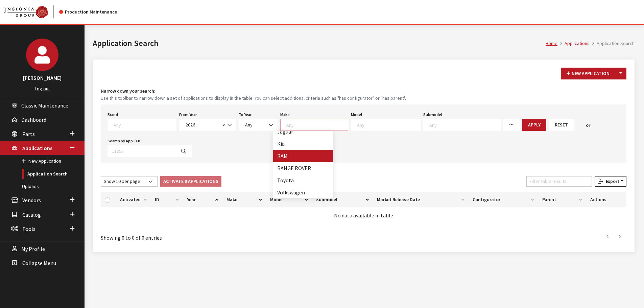  I want to click on label: Search by App ID #, so click(124, 142).